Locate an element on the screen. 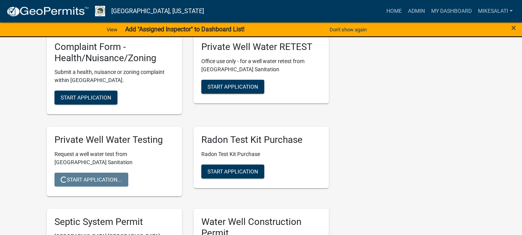 Image resolution: width=522 pixels, height=235 pixels. h5: Private Well Water Testing is located at coordinates (114, 140).